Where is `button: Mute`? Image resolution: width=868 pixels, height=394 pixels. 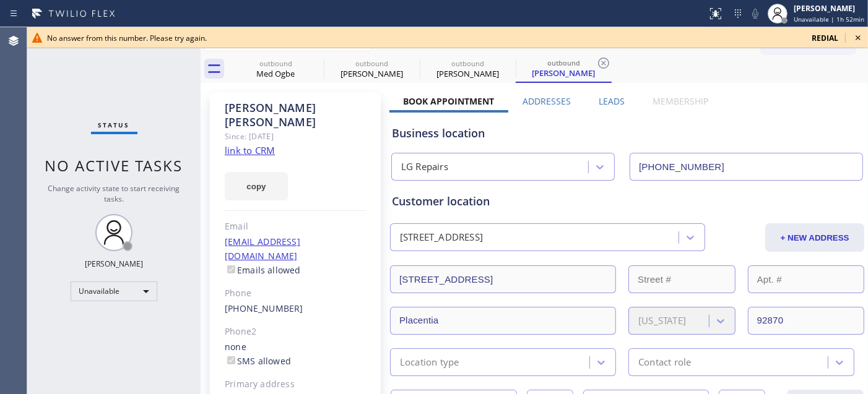 button: Mute is located at coordinates (756, 14).